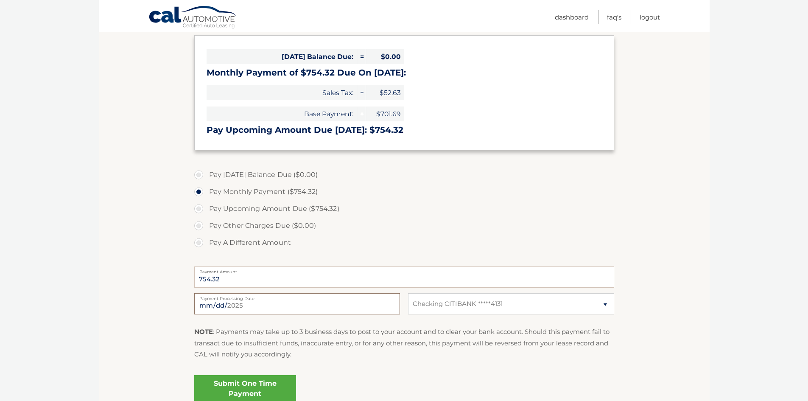 Image resolution: width=808 pixels, height=401 pixels. Describe the element at coordinates (385, 56) in the screenshot. I see `span: $0.00` at that location.